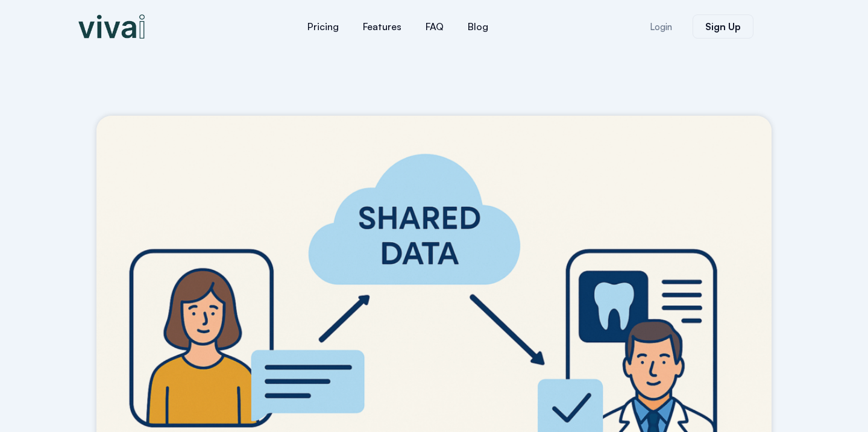 This screenshot has height=432, width=868. What do you see at coordinates (382, 27) in the screenshot?
I see `a: Features` at bounding box center [382, 27].